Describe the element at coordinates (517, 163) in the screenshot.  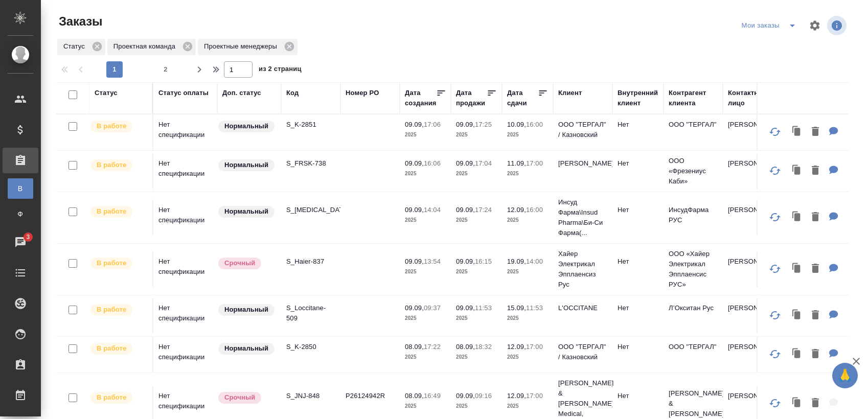
I see `p: 11.09,` at that location.